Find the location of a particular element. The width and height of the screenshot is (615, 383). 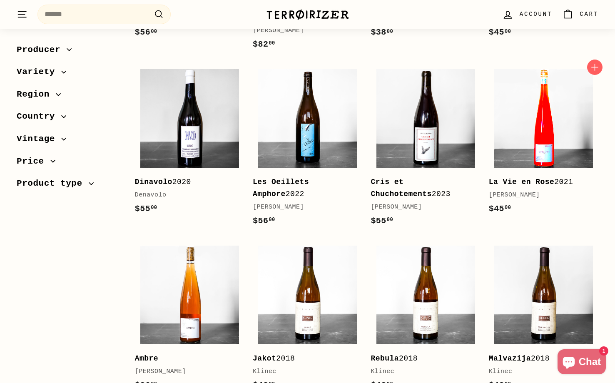

span: Variety is located at coordinates (39, 72).